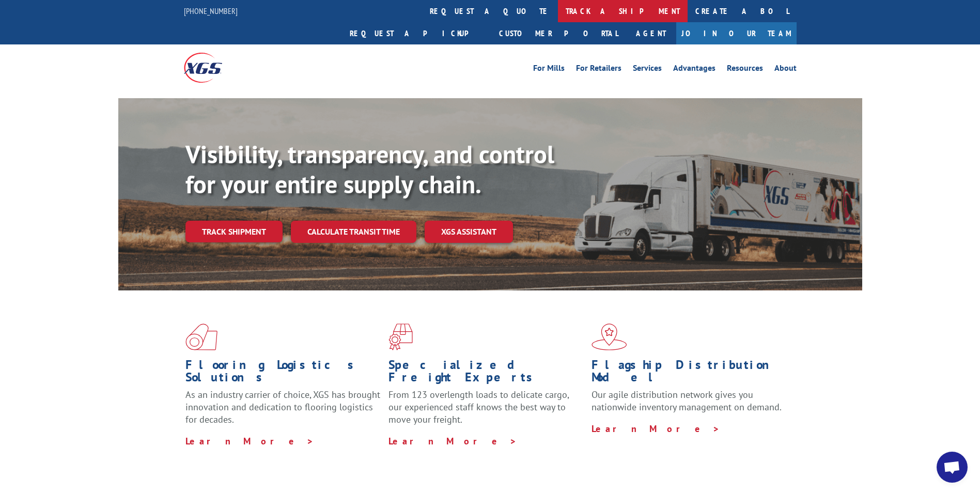 This screenshot has width=980, height=493. I want to click on h1: Specialized Freight Experts, so click(486, 373).